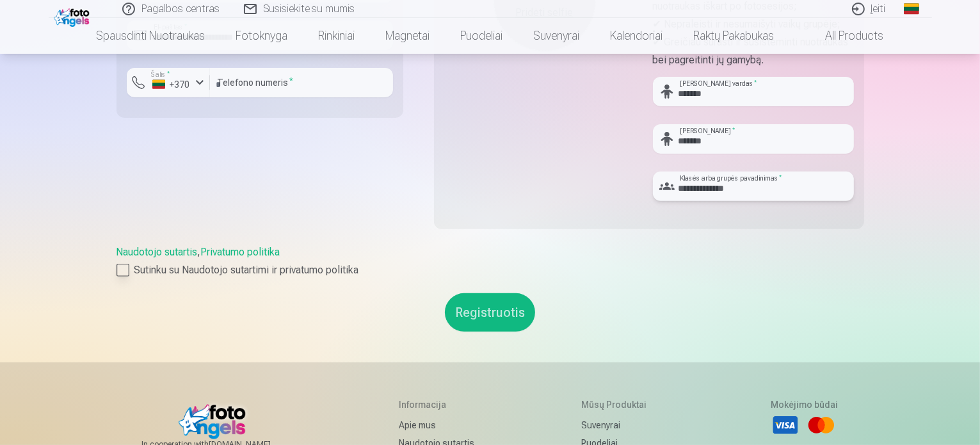 Image resolution: width=980 pixels, height=445 pixels. I want to click on a: Privatumo politika, so click(240, 252).